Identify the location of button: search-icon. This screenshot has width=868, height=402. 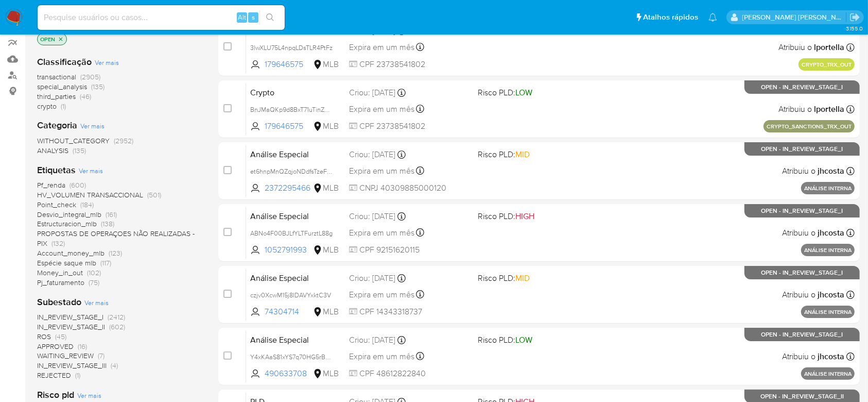
(270, 18).